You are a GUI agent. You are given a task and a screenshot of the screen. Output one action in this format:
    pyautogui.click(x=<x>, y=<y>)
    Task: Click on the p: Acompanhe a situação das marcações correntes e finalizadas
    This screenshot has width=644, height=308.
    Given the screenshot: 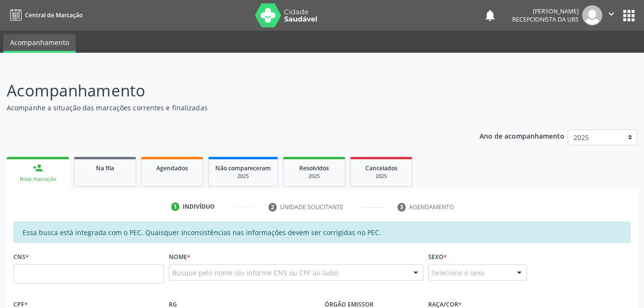 What is the action you would take?
    pyautogui.click(x=227, y=108)
    